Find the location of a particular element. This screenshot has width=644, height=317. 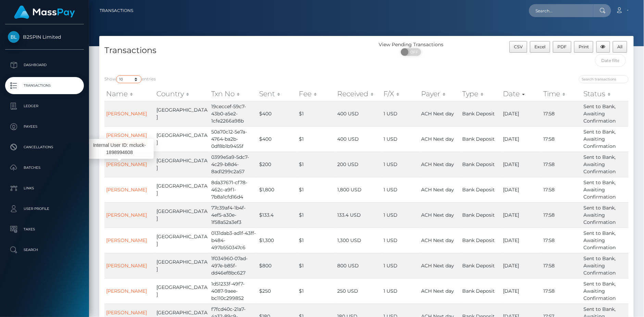

div: View Pending Transactions is located at coordinates (411, 44).